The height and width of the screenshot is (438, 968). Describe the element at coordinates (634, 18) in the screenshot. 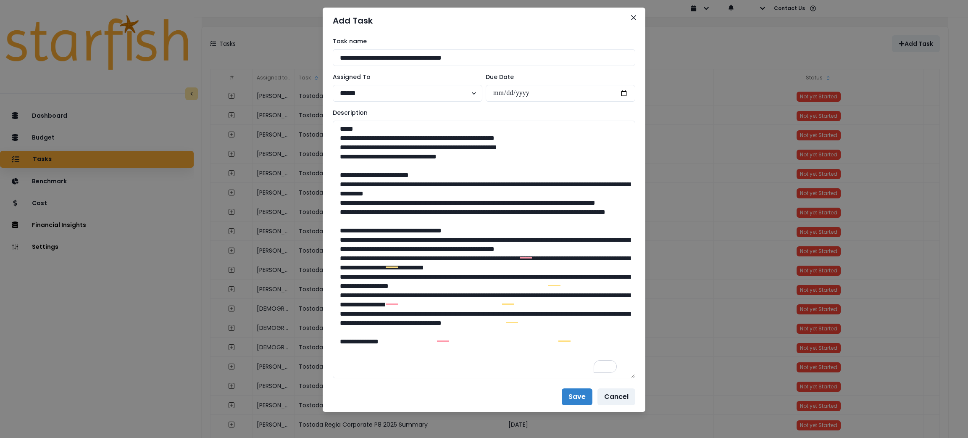

I see `button: Close` at that location.